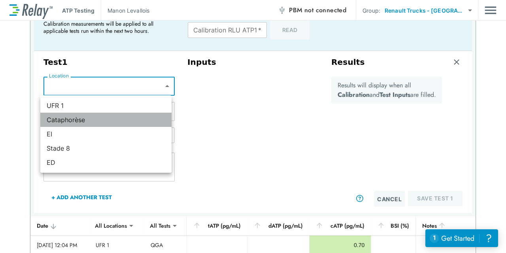 The image size is (506, 253). What do you see at coordinates (106, 162) in the screenshot?
I see `li: ED` at bounding box center [106, 162].